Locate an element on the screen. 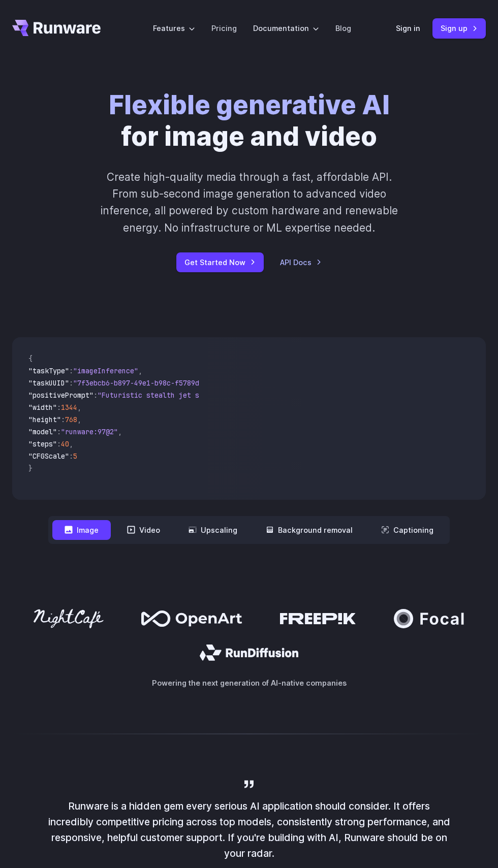 This screenshot has width=498, height=868. span: "model" is located at coordinates (43, 432).